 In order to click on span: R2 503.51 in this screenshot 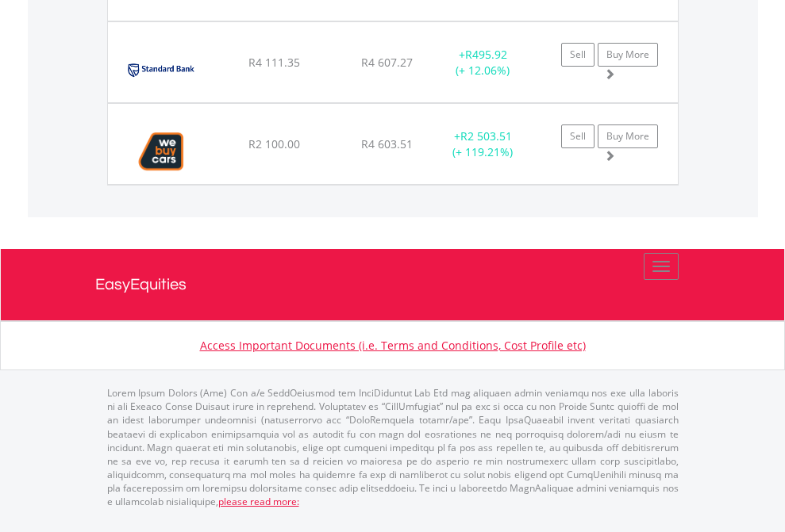, I will do `click(486, 135)`.